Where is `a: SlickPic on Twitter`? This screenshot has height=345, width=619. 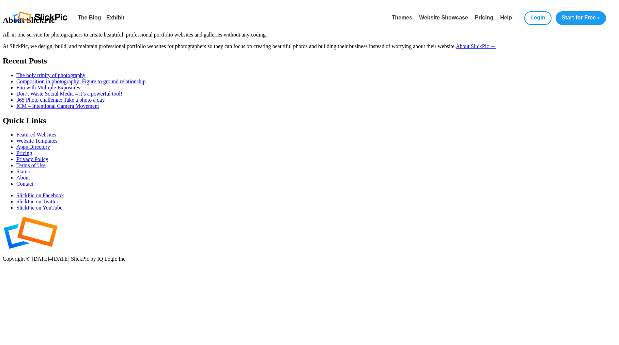 a: SlickPic on Twitter is located at coordinates (37, 201).